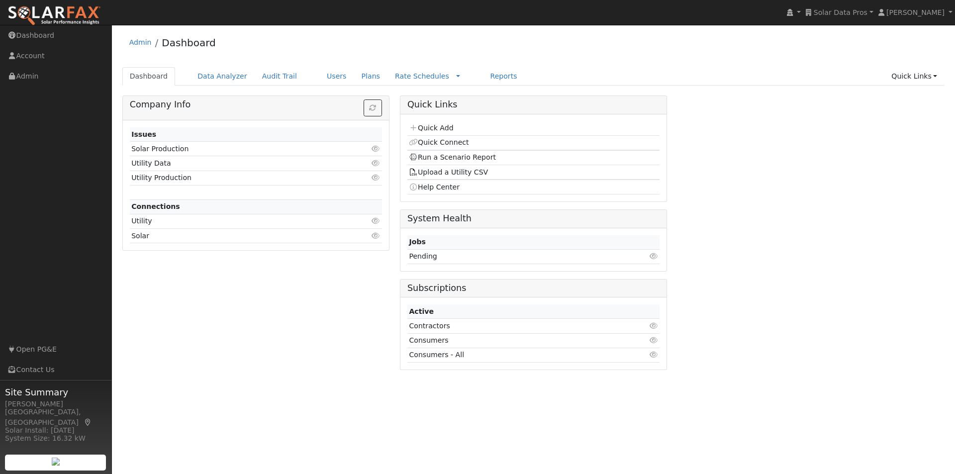 Image resolution: width=955 pixels, height=474 pixels. Describe the element at coordinates (914, 76) in the screenshot. I see `a: Quick Links` at that location.